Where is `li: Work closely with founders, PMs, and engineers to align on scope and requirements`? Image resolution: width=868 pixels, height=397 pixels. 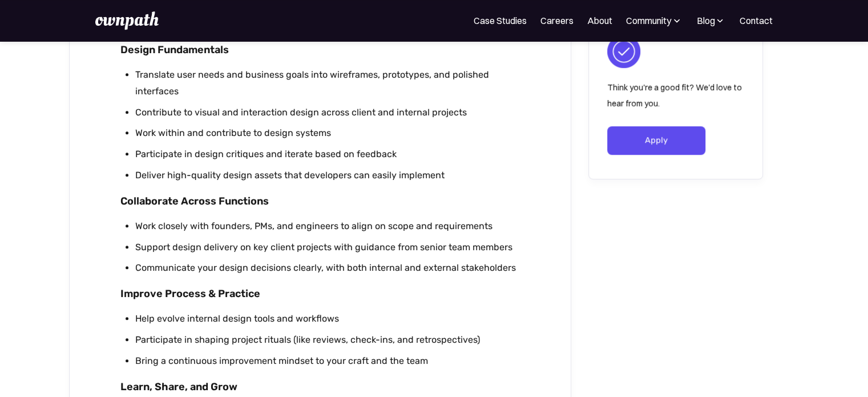
li: Work closely with founders, PMs, and engineers to align on scope and requirements is located at coordinates (327, 226).